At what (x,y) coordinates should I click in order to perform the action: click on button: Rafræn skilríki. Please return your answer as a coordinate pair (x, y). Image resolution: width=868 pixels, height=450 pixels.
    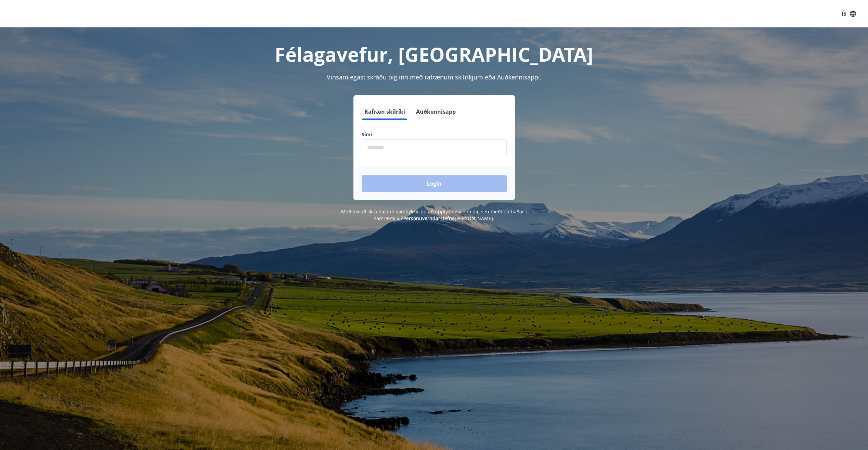
    Looking at the image, I should click on (385, 112).